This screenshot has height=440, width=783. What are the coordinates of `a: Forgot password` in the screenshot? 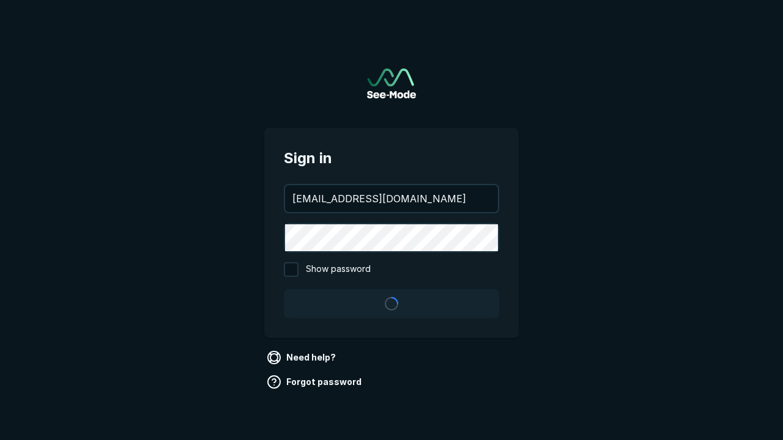 It's located at (315, 382).